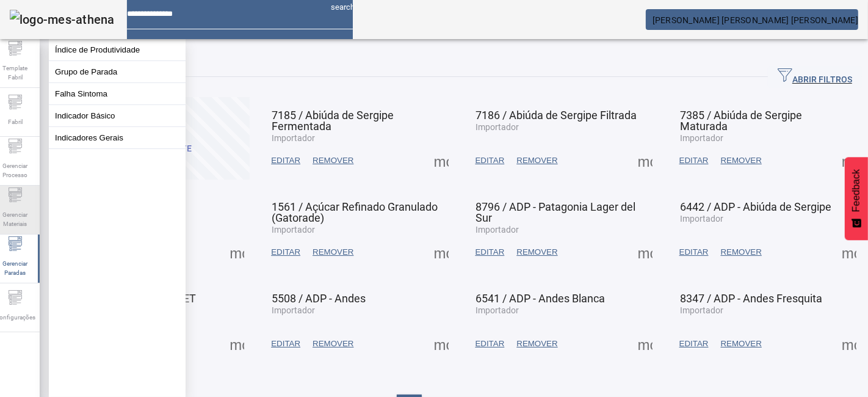 This screenshot has width=868, height=397. Describe the element at coordinates (751, 298) in the screenshot. I see `span: 8347 / ADP - Andes Fresquita` at that location.